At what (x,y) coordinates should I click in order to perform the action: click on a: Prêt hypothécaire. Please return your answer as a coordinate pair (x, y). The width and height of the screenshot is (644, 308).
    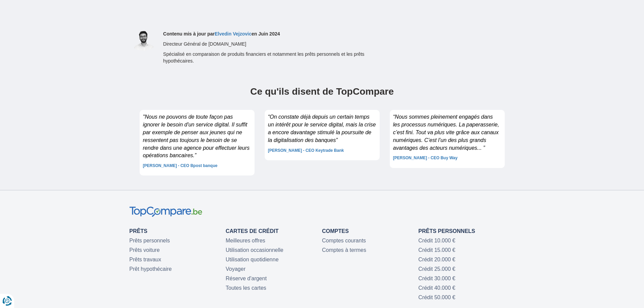
    Looking at the image, I should click on (151, 269).